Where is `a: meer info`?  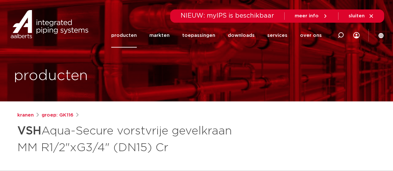
a: meer info is located at coordinates (311, 16).